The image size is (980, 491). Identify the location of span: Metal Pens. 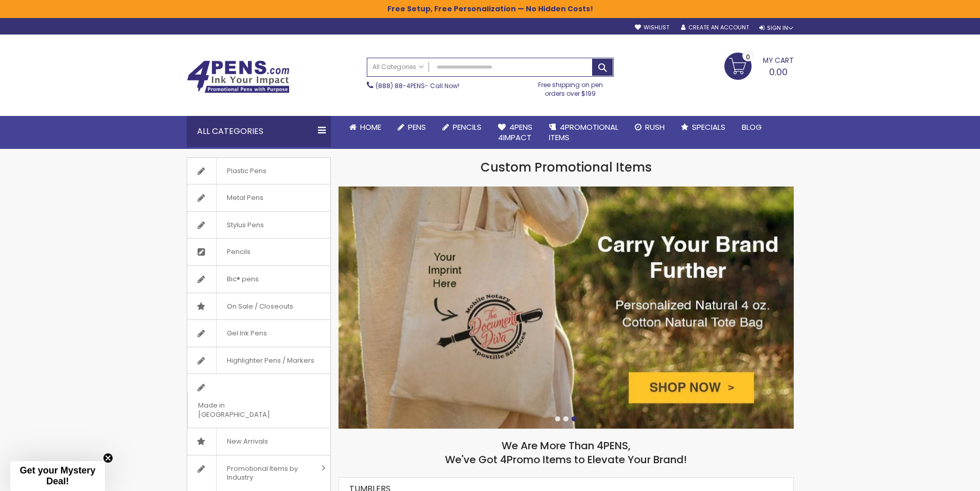
(245, 198).